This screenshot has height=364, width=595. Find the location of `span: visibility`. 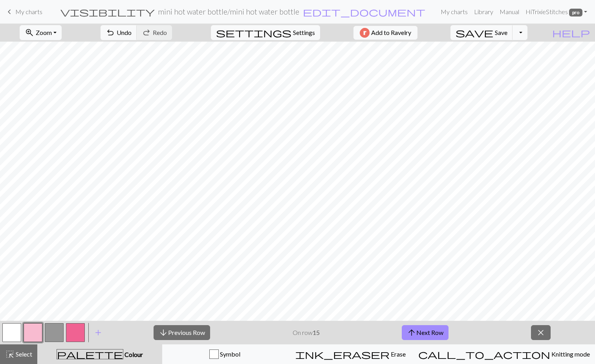

span: visibility is located at coordinates (107, 12).